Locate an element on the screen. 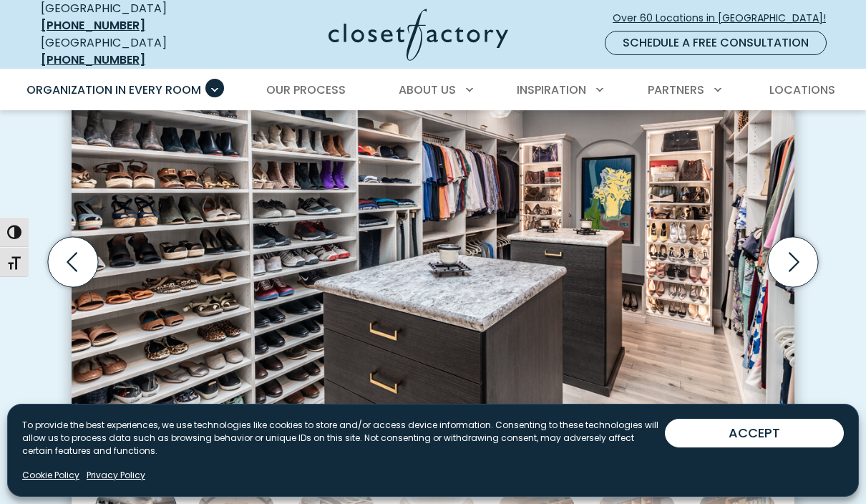  button: Next slide is located at coordinates (794, 262).